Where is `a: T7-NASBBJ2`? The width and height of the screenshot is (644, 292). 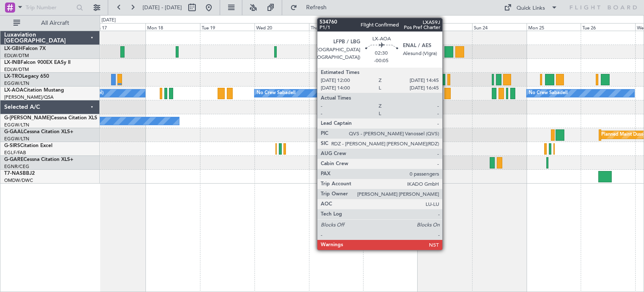 a: T7-NASBBJ2 is located at coordinates (19, 173).